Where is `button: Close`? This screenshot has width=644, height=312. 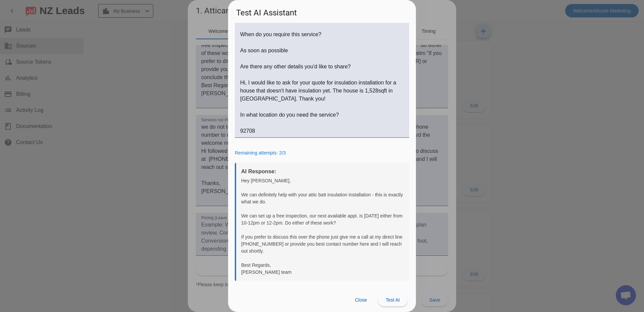 button: Close is located at coordinates (361, 300).